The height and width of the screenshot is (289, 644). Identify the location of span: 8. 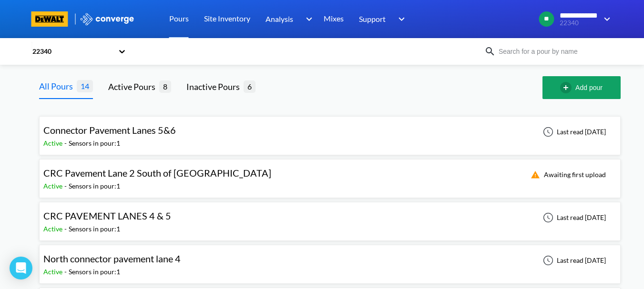
(165, 87).